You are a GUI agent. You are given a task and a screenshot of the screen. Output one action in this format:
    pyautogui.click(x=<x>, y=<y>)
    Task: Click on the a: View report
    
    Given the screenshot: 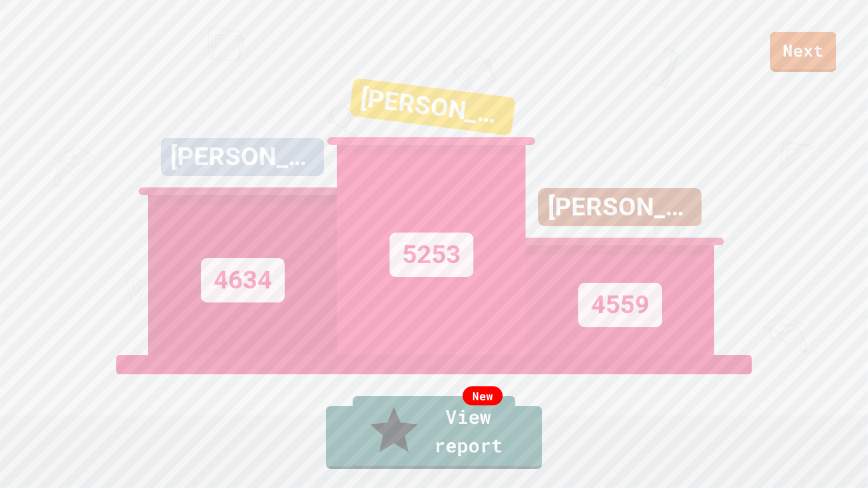 What is the action you would take?
    pyautogui.click(x=434, y=432)
    